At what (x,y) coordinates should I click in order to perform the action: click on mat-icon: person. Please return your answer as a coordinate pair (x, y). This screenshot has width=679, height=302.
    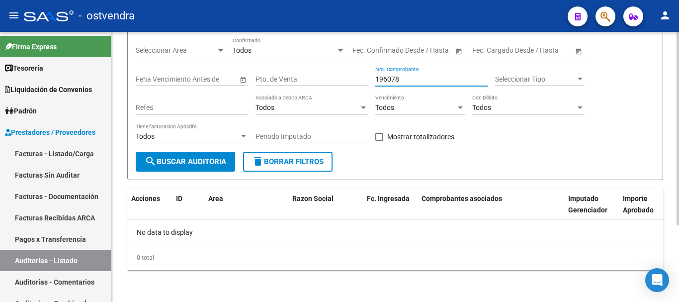
    Looking at the image, I should click on (665, 15).